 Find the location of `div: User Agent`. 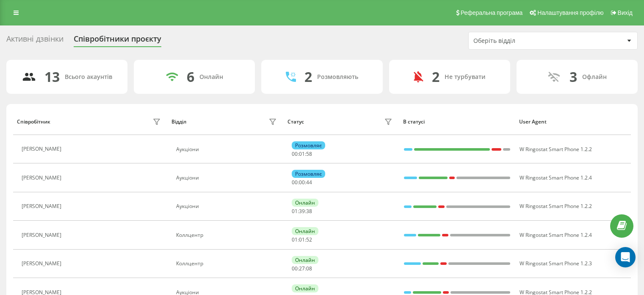

div: User Agent is located at coordinates (573, 122).